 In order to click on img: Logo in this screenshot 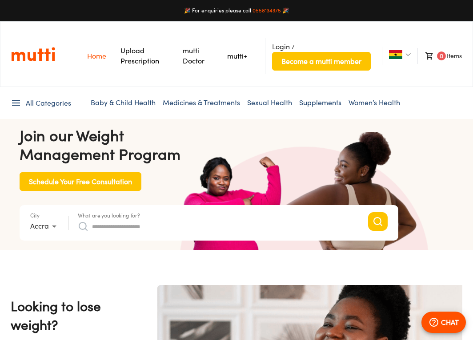, I will do `click(33, 54)`.